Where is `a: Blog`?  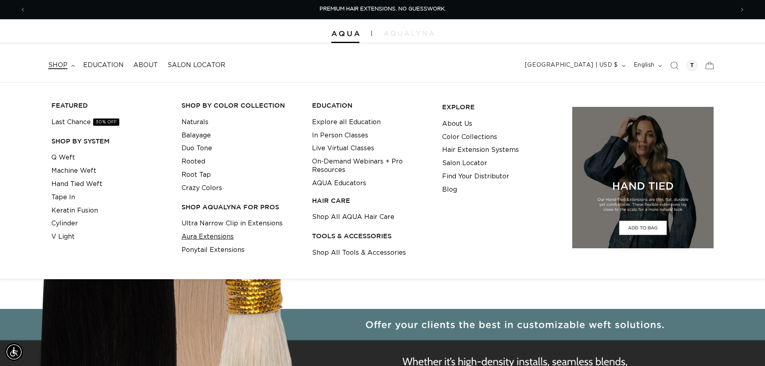 a: Blog is located at coordinates (449, 189).